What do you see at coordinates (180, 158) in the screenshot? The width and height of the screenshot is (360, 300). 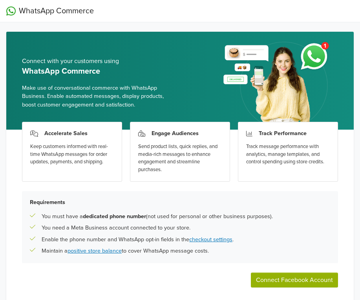 I see `div: Send product lists, quick replies, and media-rich messages to enhance engagement and streamline p...` at bounding box center [180, 158].